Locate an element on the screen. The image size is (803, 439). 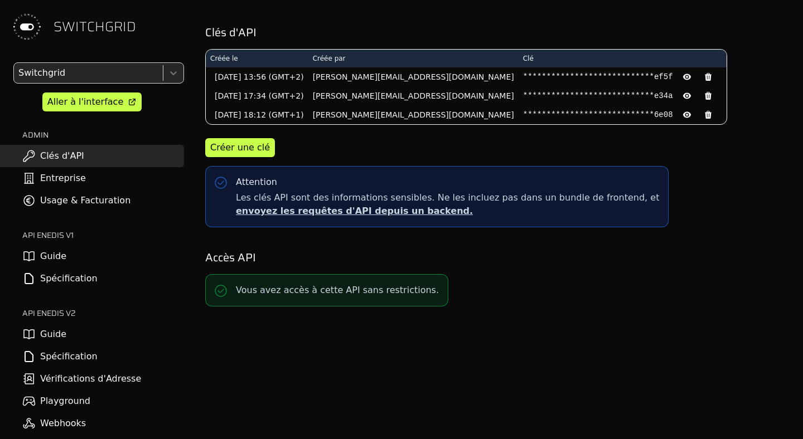
th: Créée par is located at coordinates (413, 59).